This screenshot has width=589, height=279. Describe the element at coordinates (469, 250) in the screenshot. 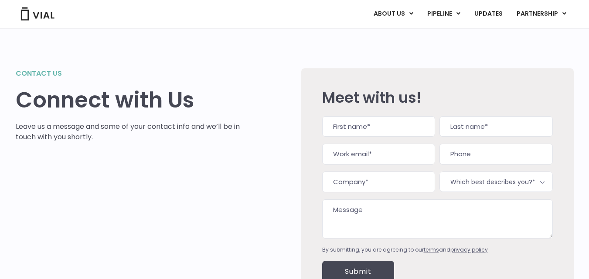

I see `a: privacy policy` at that location.